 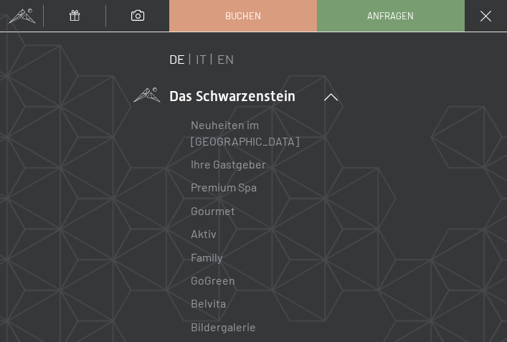 What do you see at coordinates (206, 257) in the screenshot?
I see `a: Family` at bounding box center [206, 257].